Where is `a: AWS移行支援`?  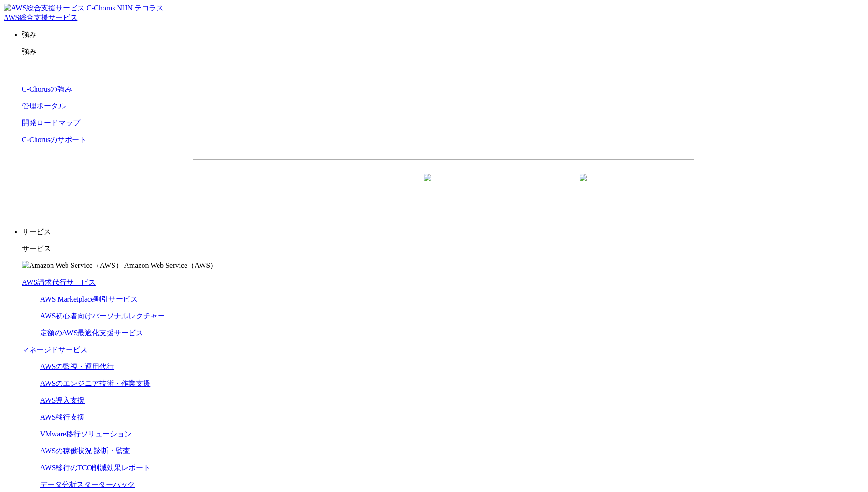 a: AWS移行支援 is located at coordinates (63, 416).